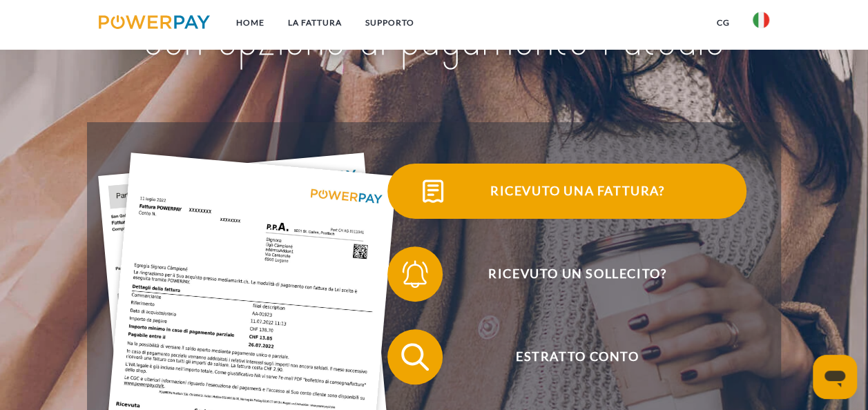  What do you see at coordinates (577, 357) in the screenshot?
I see `span: Estratto conto` at bounding box center [577, 357].